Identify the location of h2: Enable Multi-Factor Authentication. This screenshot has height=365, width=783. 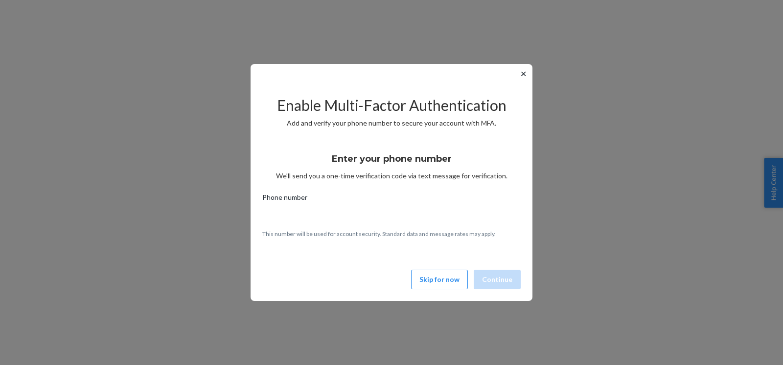
(391, 105).